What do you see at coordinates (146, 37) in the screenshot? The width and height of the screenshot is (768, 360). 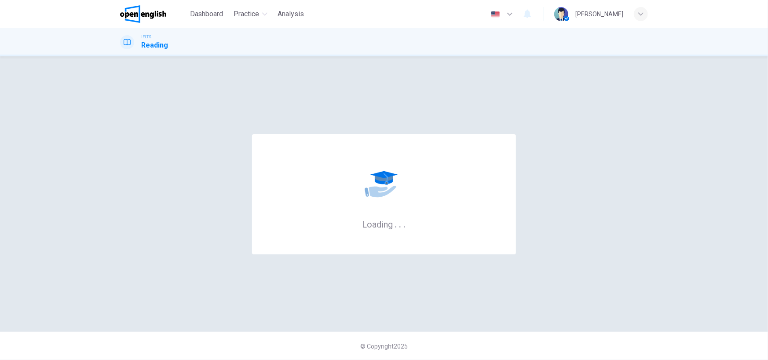 I see `span: IELTS` at bounding box center [146, 37].